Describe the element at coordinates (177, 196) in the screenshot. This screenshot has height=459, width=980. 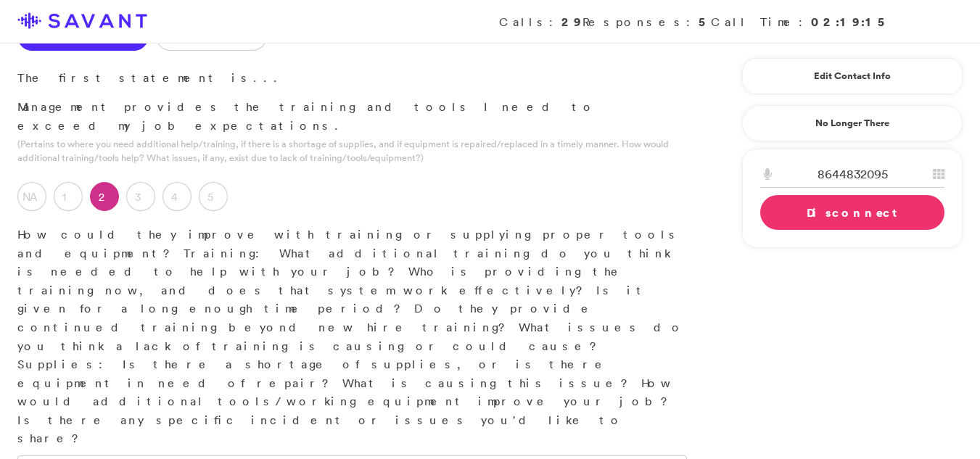
I see `label: 4` at that location.